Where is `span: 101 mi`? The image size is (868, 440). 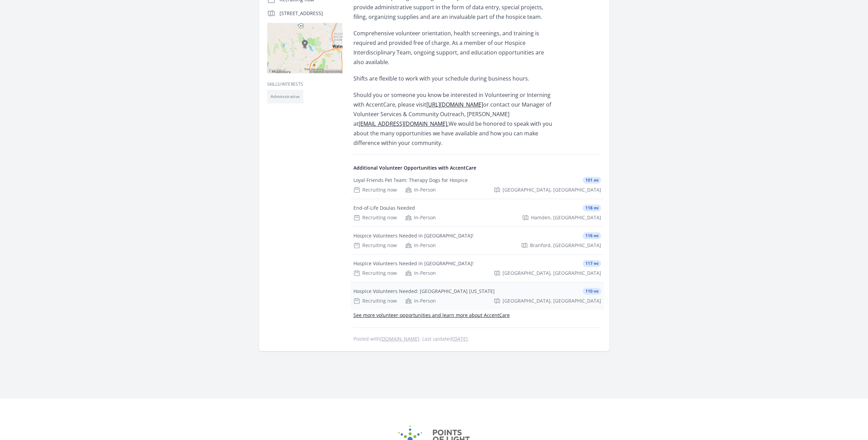
span: 101 mi is located at coordinates (592, 180).